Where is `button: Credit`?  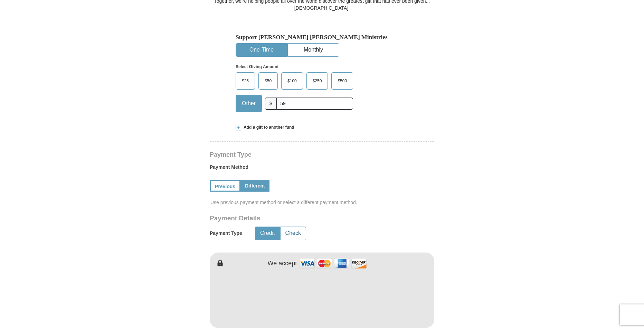 button: Credit is located at coordinates (267, 233).